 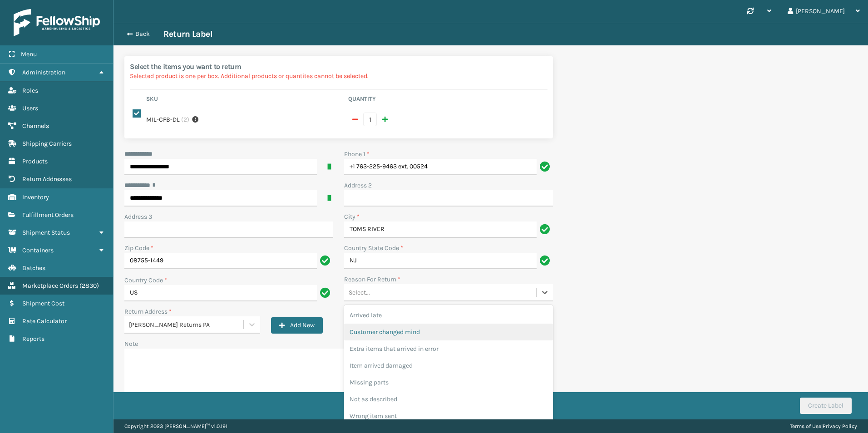 What do you see at coordinates (357, 154) in the screenshot?
I see `label: Phone 1` at bounding box center [357, 154].